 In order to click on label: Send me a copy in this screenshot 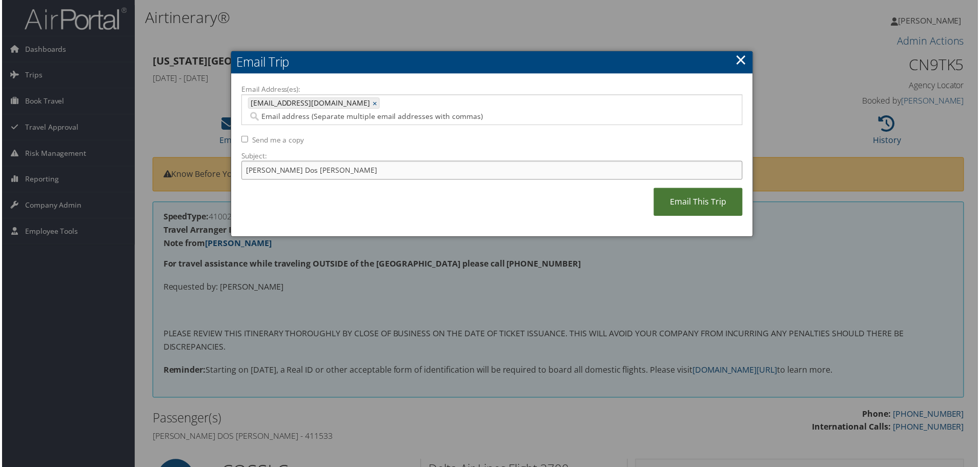, I will do `click(277, 140)`.